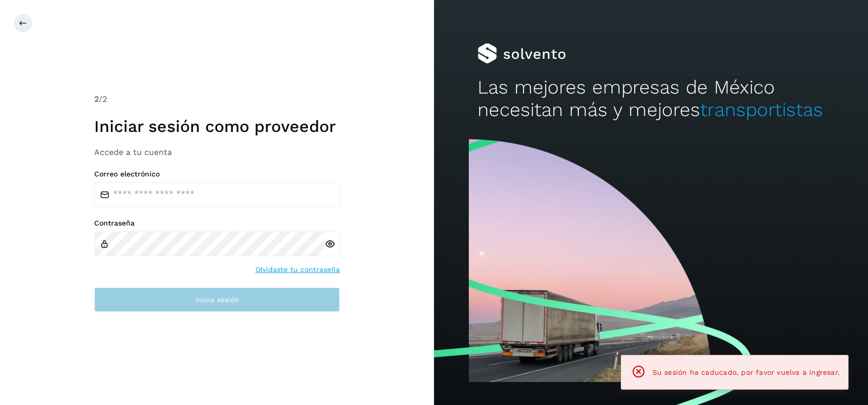 The height and width of the screenshot is (405, 868). Describe the element at coordinates (297, 270) in the screenshot. I see `a: Olvidaste tu contraseña` at that location.